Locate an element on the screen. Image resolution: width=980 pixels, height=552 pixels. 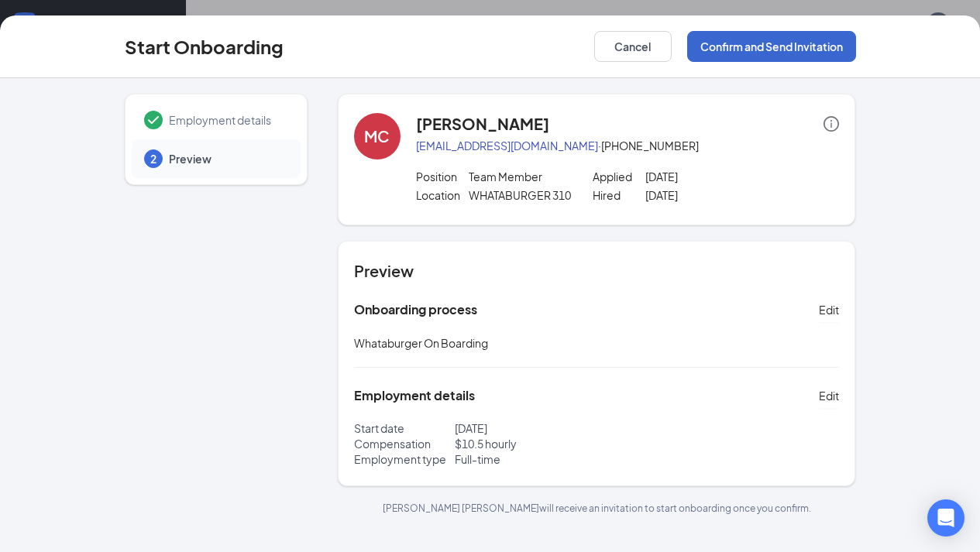
div: Open Intercom Messenger is located at coordinates (946, 518).